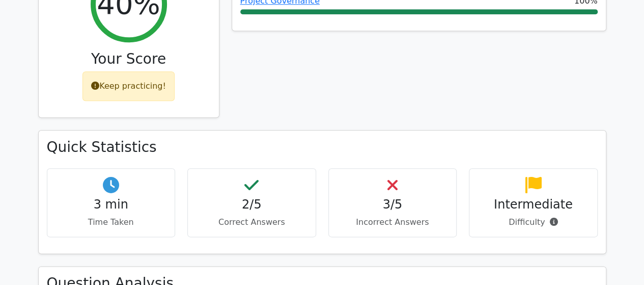  Describe the element at coordinates (251, 222) in the screenshot. I see `p: Correct Answers` at that location.